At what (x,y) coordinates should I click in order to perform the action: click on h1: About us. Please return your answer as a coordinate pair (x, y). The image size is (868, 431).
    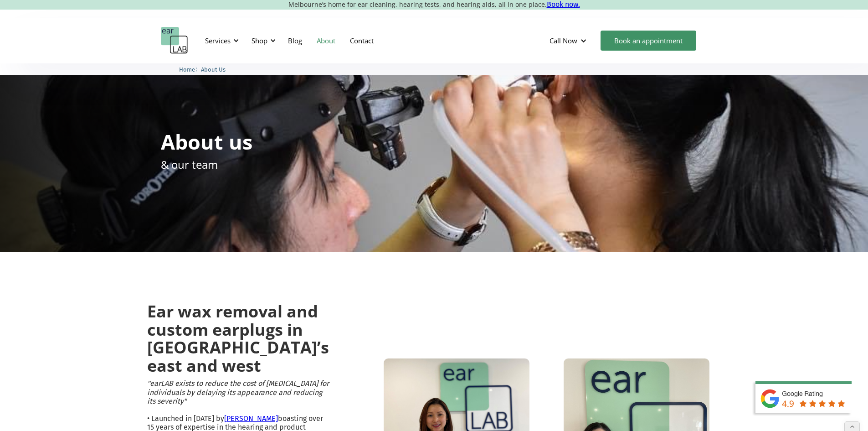
    Looking at the image, I should click on (207, 141).